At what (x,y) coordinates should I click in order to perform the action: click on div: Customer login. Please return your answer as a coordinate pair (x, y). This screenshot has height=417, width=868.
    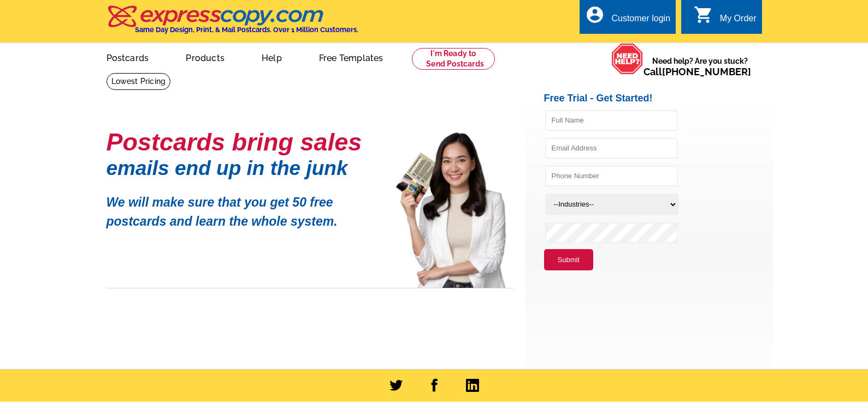
    Looking at the image, I should click on (640, 21).